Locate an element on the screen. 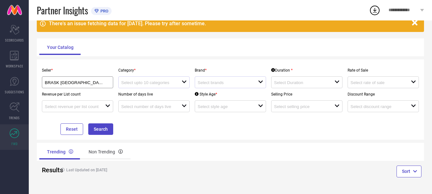  input: Select Duration is located at coordinates (301, 82).